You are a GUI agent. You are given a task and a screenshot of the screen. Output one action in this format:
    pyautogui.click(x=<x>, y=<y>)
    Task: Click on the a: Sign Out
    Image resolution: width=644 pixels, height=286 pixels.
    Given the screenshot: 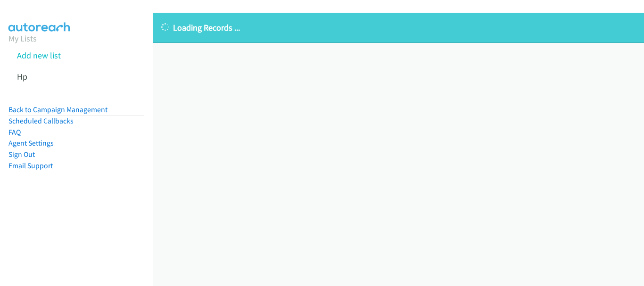 What is the action you would take?
    pyautogui.click(x=22, y=154)
    